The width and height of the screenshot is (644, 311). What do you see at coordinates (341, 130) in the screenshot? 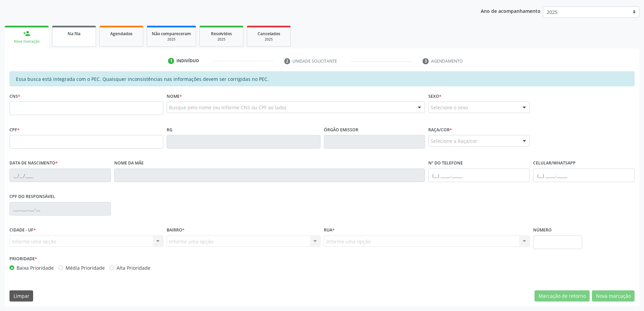
I see `label: Órgão emissor` at bounding box center [341, 130].